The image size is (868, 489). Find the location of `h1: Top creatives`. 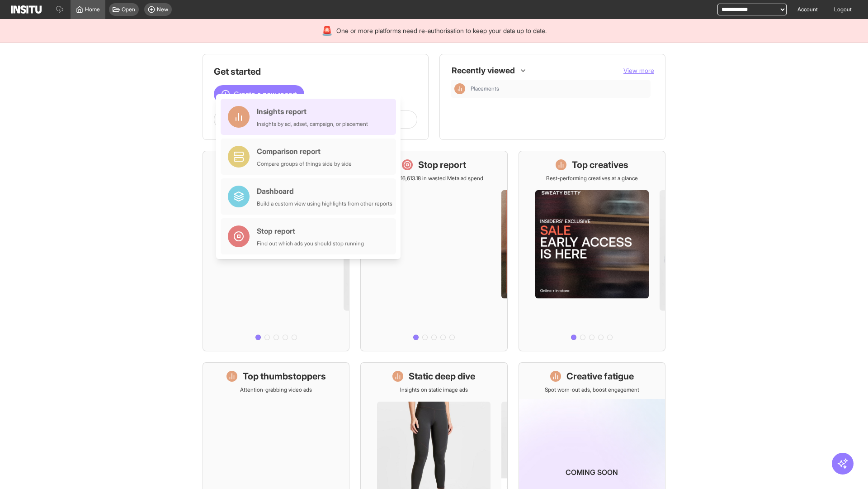

h1: Top creatives is located at coordinates (600, 165).